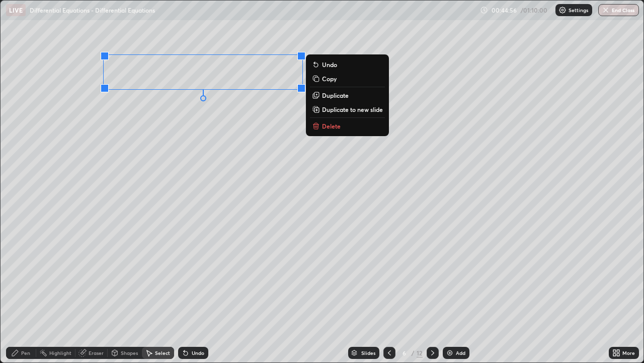 The width and height of the screenshot is (644, 363). I want to click on p: Undo, so click(330, 65).